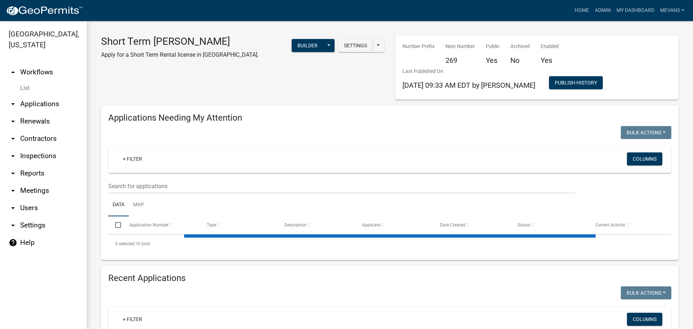  Describe the element at coordinates (603, 10) in the screenshot. I see `a: Admin` at that location.